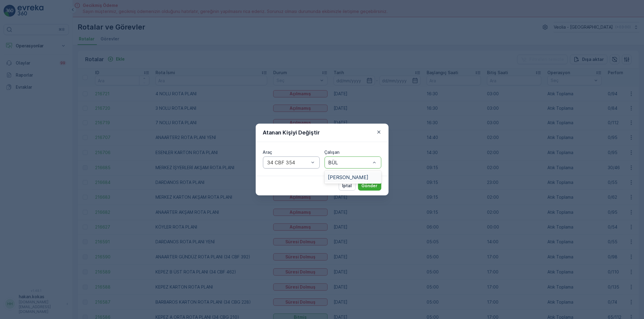 This screenshot has height=319, width=644. I want to click on button: İptal, so click(347, 186).